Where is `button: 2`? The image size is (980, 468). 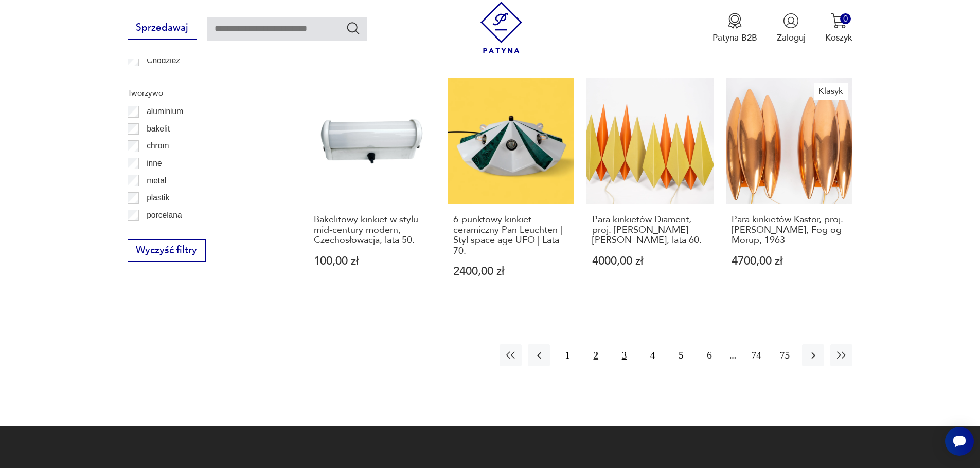 button: 2 is located at coordinates (595, 355).